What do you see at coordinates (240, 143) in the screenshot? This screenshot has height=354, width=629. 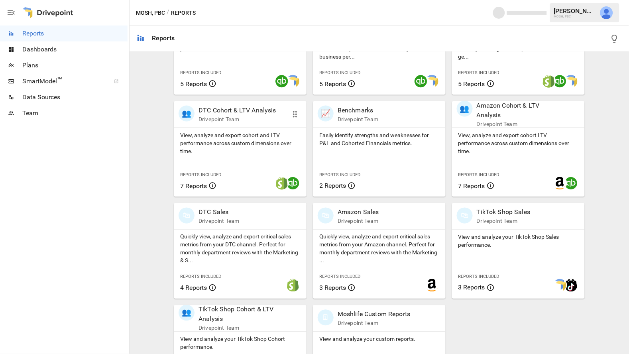 I see `p: View, analyze and export cohort and LTV performance across custom dimensions over time.` at bounding box center [240, 143].